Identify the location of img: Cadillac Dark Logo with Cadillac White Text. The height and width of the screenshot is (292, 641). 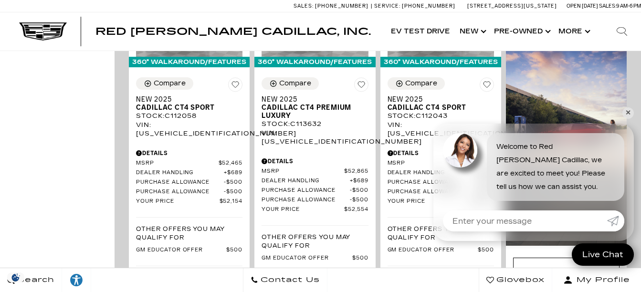
(43, 32).